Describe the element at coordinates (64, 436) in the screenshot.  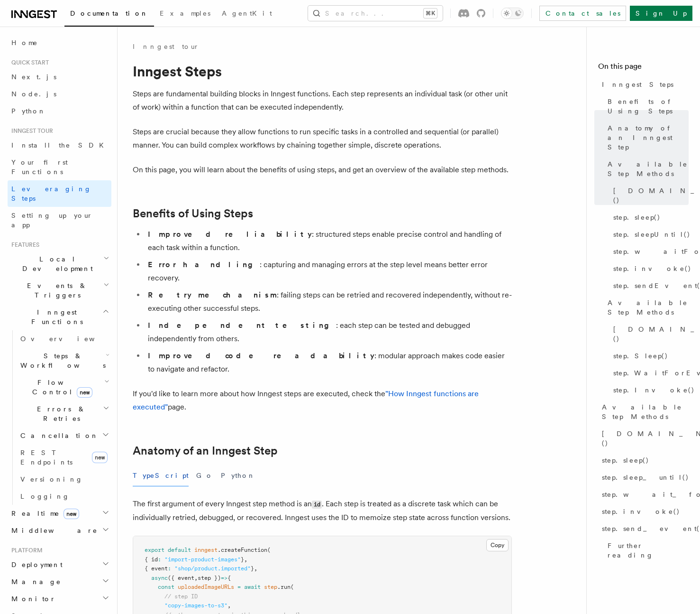
I see `button: Cancellation` at that location.